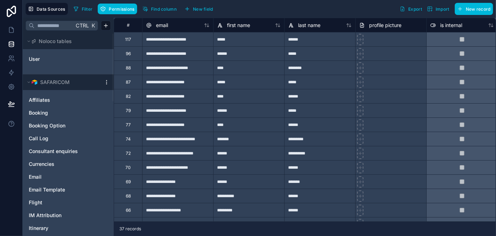 Image resolution: width=496 pixels, height=236 pixels. Describe the element at coordinates (68, 113) in the screenshot. I see `div: Booking` at that location.